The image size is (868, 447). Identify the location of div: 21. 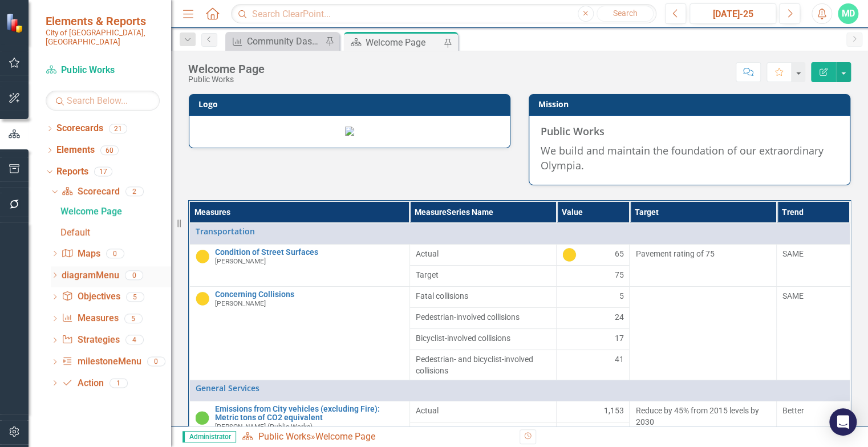
(118, 128).